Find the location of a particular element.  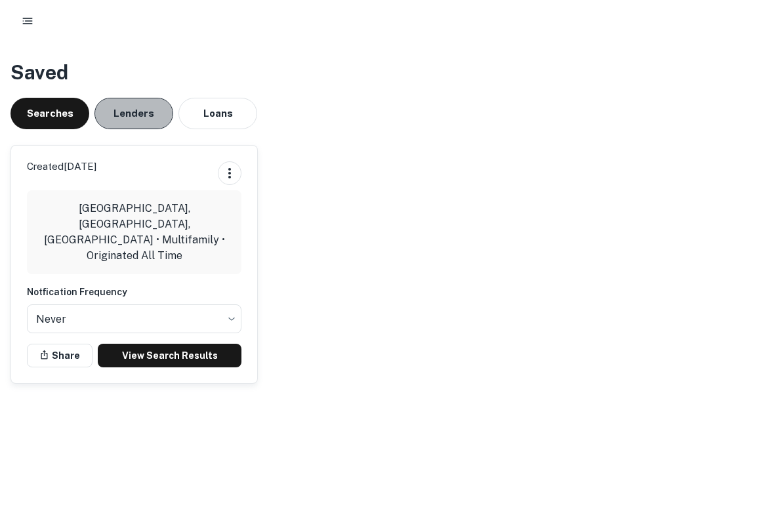

h6: Notfication Frequency is located at coordinates (134, 292).